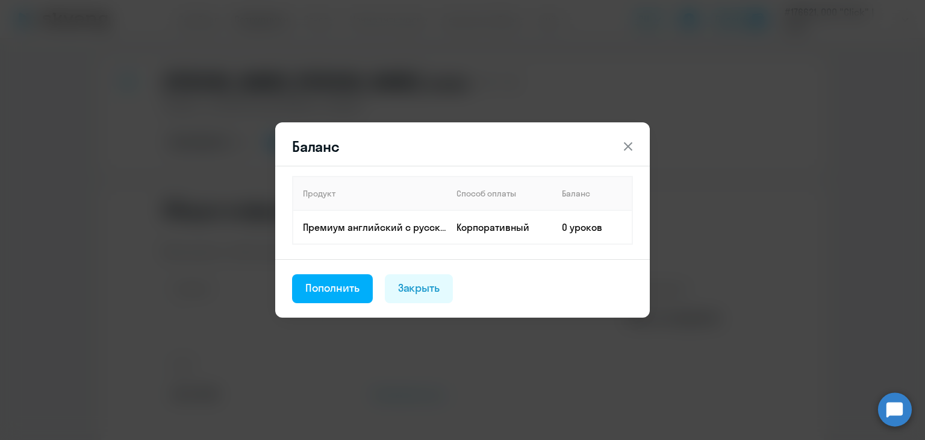  I want to click on header: Баланс, so click(462, 146).